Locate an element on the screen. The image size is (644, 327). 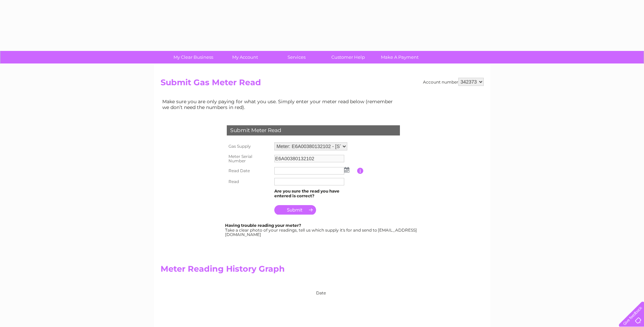
a: My Clear Business is located at coordinates (193, 57).